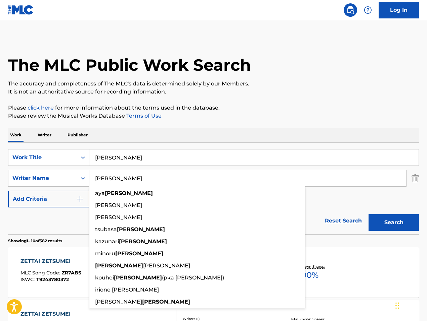 This screenshot has width=427, height=321. What do you see at coordinates (106, 230) in the screenshot?
I see `span: tsubasa` at bounding box center [106, 230].